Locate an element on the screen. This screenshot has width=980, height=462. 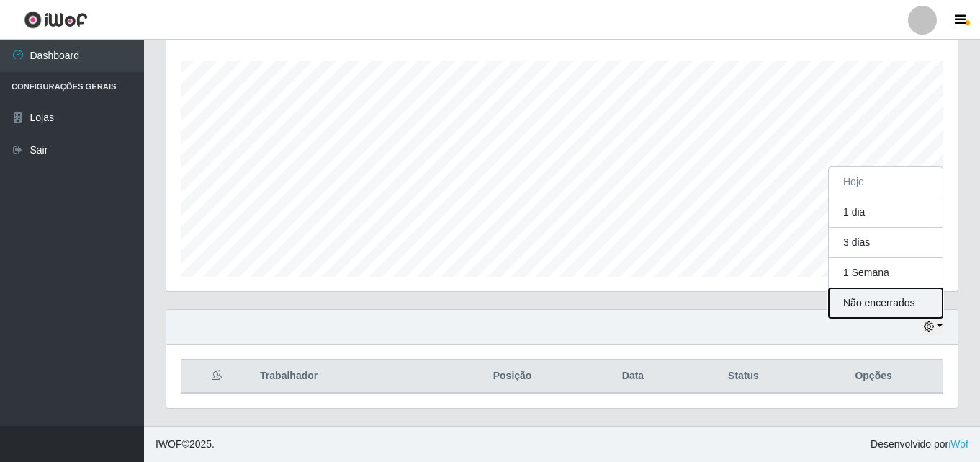
th: Posição is located at coordinates (512, 376).